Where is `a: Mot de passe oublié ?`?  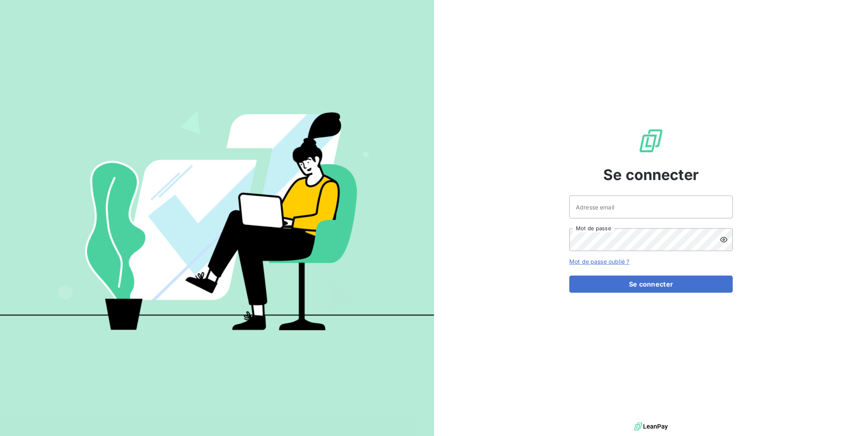 a: Mot de passe oublié ? is located at coordinates (599, 262).